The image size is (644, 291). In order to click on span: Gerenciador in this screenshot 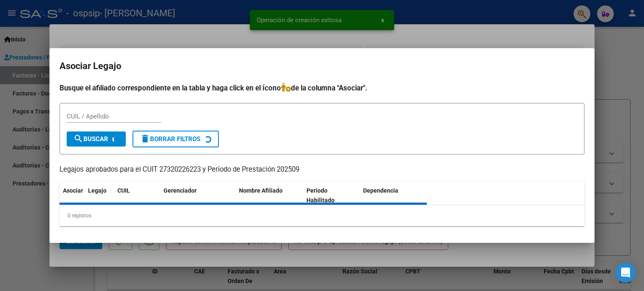, I will do `click(180, 190)`.